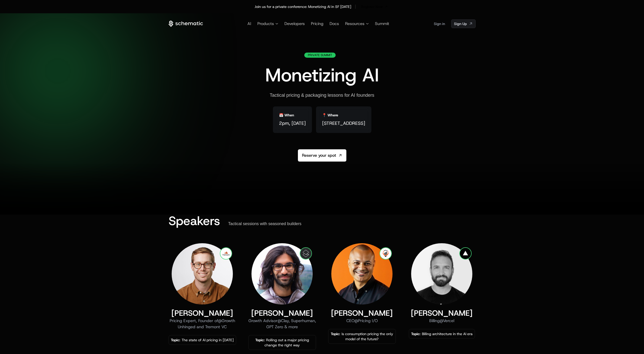 Image resolution: width=644 pixels, height=354 pixels. I want to click on a: Reserve your spot, so click(322, 156).